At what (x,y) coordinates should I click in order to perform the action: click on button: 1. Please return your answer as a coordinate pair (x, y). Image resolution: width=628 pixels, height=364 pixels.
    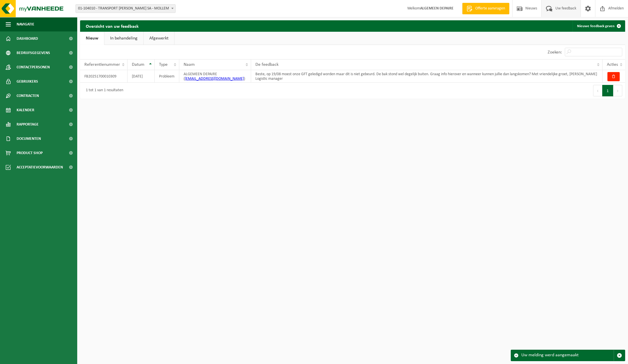
    Looking at the image, I should click on (608, 90).